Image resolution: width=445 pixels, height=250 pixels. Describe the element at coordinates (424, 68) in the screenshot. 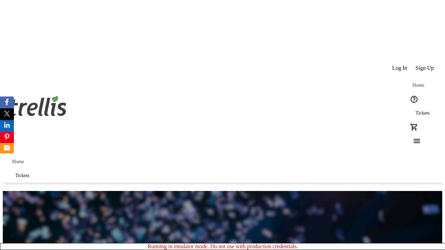

I see `button: Sign Up` at that location.